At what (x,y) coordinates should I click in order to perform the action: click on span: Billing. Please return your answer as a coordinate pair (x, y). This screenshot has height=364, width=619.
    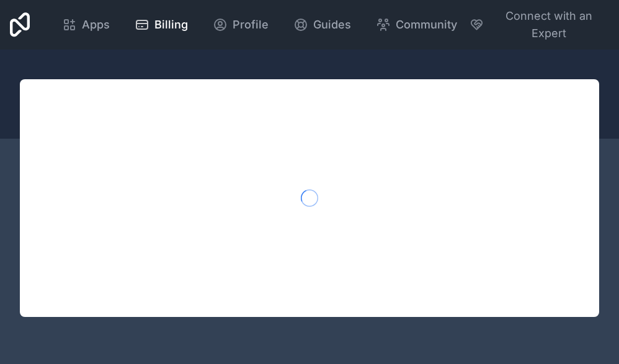
    Looking at the image, I should click on (171, 25).